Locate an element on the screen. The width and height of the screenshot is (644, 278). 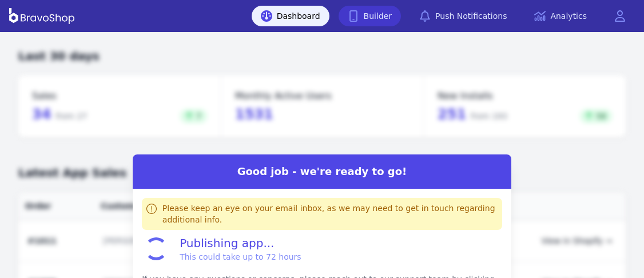
img: BravoShop is located at coordinates (41, 16).